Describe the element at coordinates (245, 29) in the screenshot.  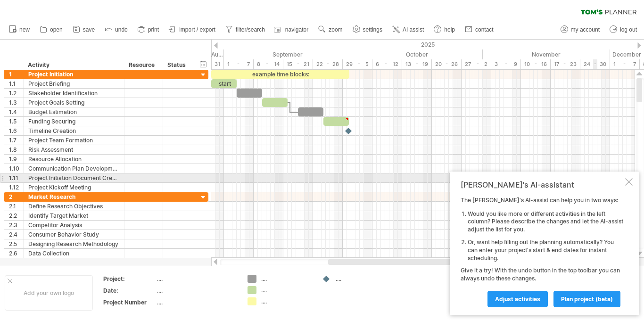
I see `a: filter/search` at that location.